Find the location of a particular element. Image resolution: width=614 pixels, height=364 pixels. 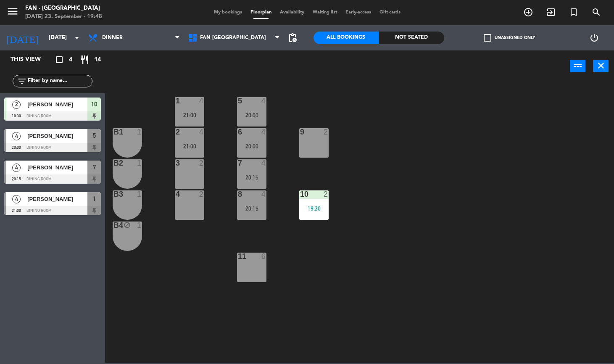

i: crop_square is located at coordinates (59, 60).